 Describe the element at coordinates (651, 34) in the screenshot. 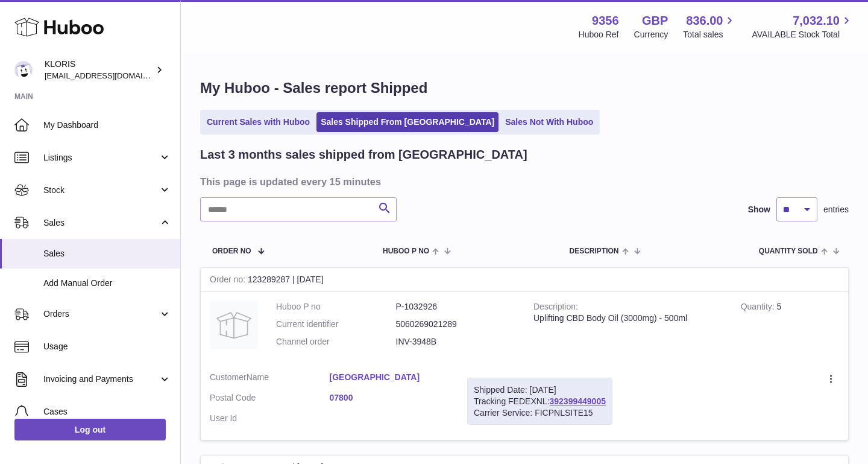

I see `div: Currency` at that location.